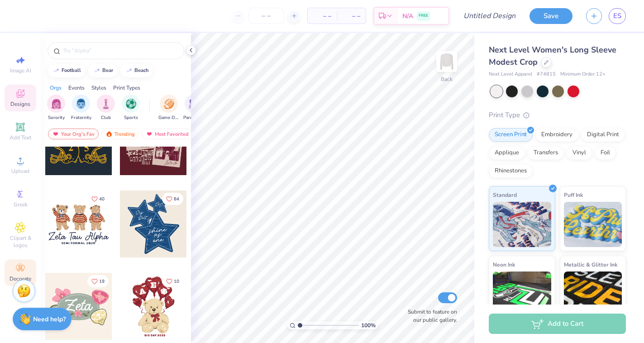 Image resolution: width=644 pixels, height=343 pixels. I want to click on div: football, so click(71, 70).